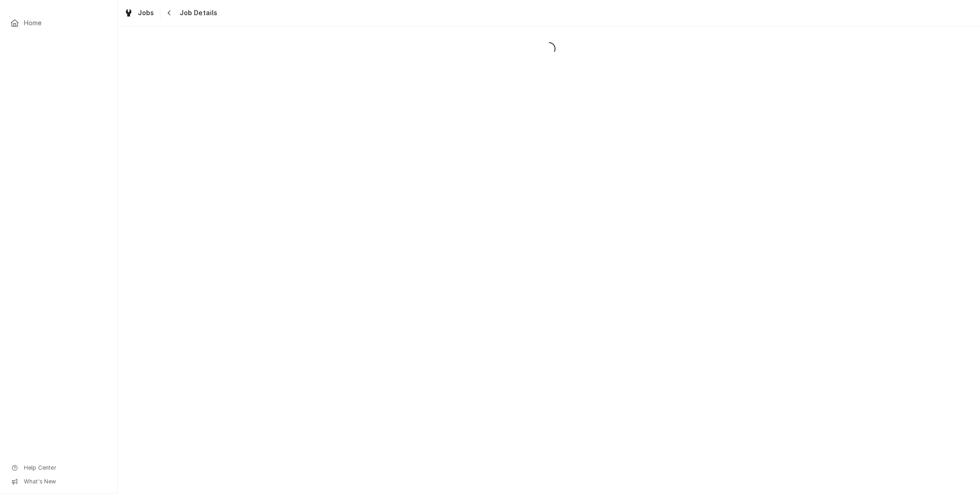  I want to click on span: Help Center, so click(65, 468).